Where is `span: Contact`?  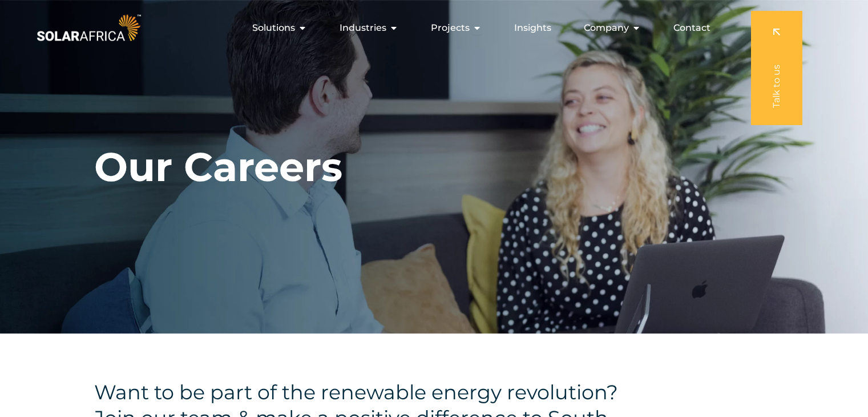
span: Contact is located at coordinates (692, 28).